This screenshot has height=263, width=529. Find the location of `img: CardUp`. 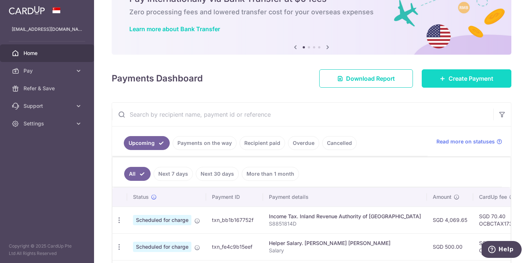

img: CardUp is located at coordinates (27, 10).